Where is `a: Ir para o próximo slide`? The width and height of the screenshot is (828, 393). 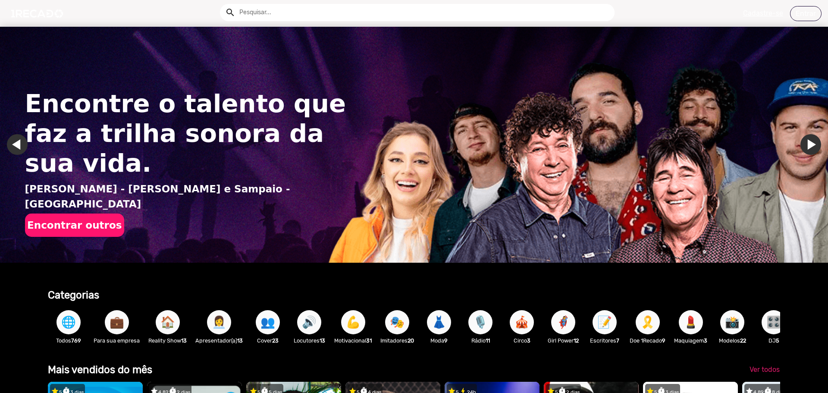
a: Ir para o próximo slide is located at coordinates (811, 144).